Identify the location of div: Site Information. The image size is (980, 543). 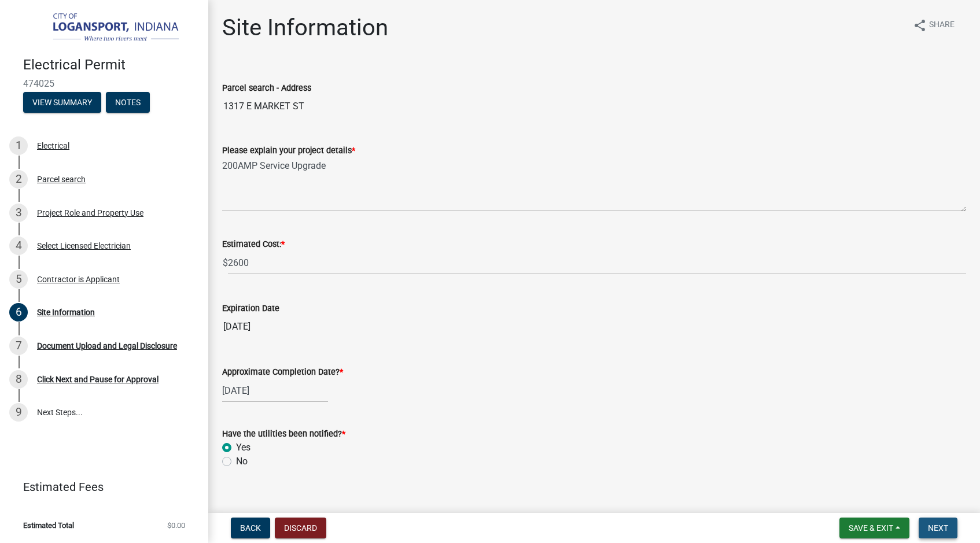
(66, 312).